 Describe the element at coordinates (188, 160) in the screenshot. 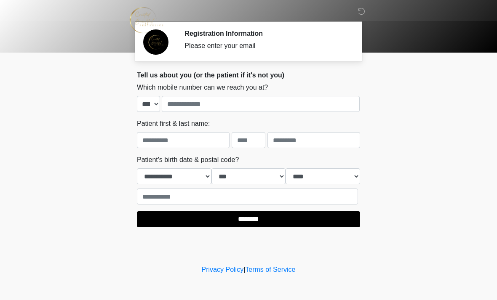

I see `label: Patient's birth date & postal code?` at that location.